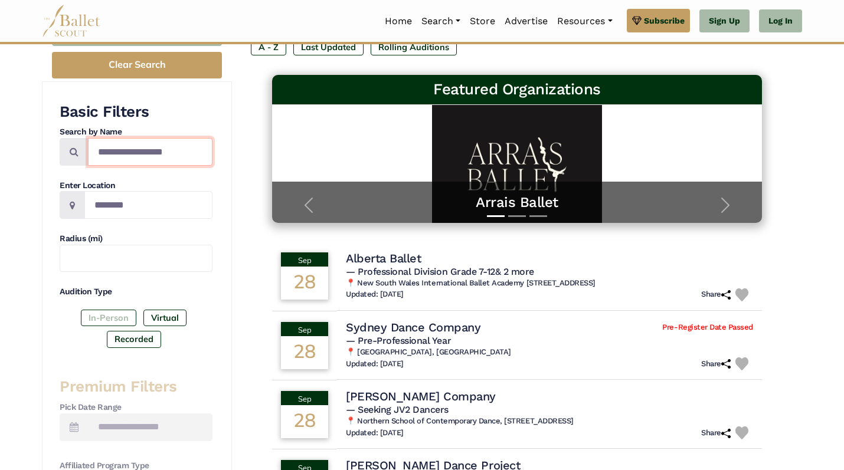 The image size is (844, 470). Describe the element at coordinates (150, 152) in the screenshot. I see `input: Search by names...` at that location.